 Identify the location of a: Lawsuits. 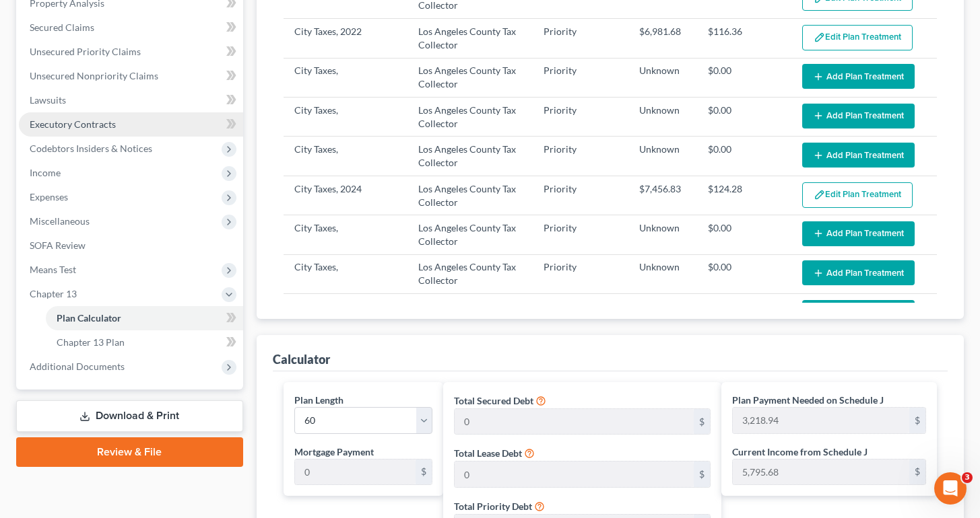
(131, 100).